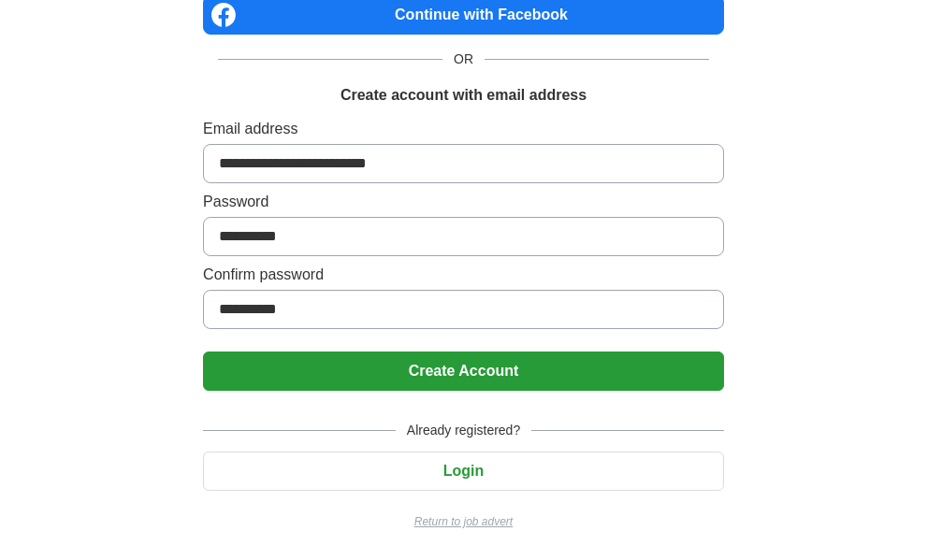 The image size is (927, 560). Describe the element at coordinates (463, 275) in the screenshot. I see `label: Confirm password` at that location.